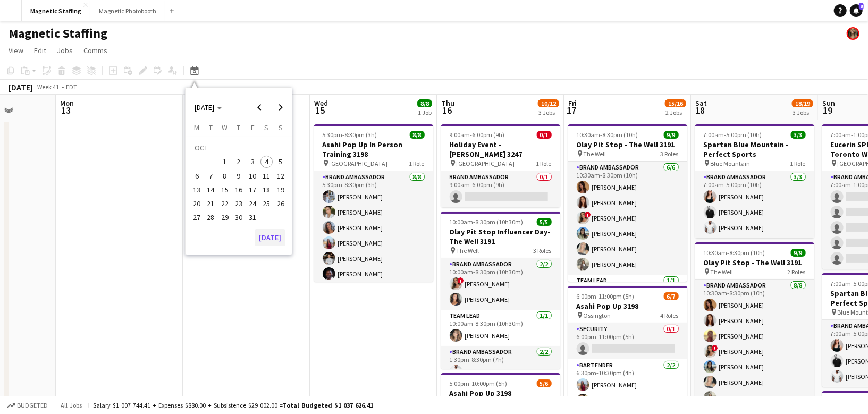 This screenshot has width=868, height=414. Describe the element at coordinates (573, 103) in the screenshot. I see `span: Fri` at that location.